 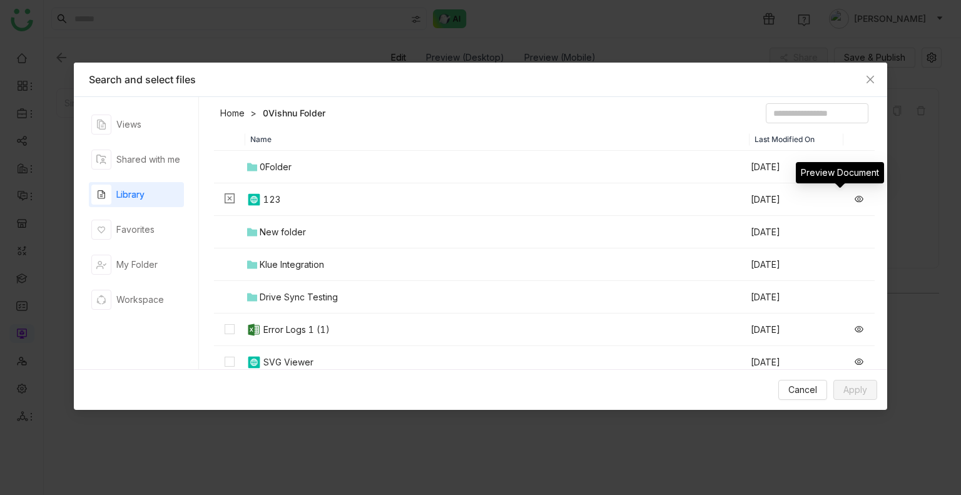 What do you see at coordinates (271, 200) in the screenshot?
I see `div: 123` at bounding box center [271, 200].